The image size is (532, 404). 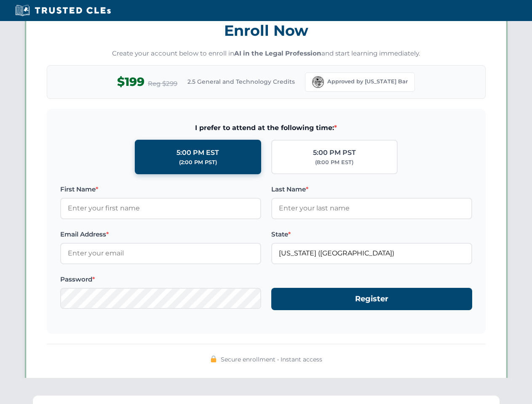 I want to click on button: Register, so click(x=372, y=299).